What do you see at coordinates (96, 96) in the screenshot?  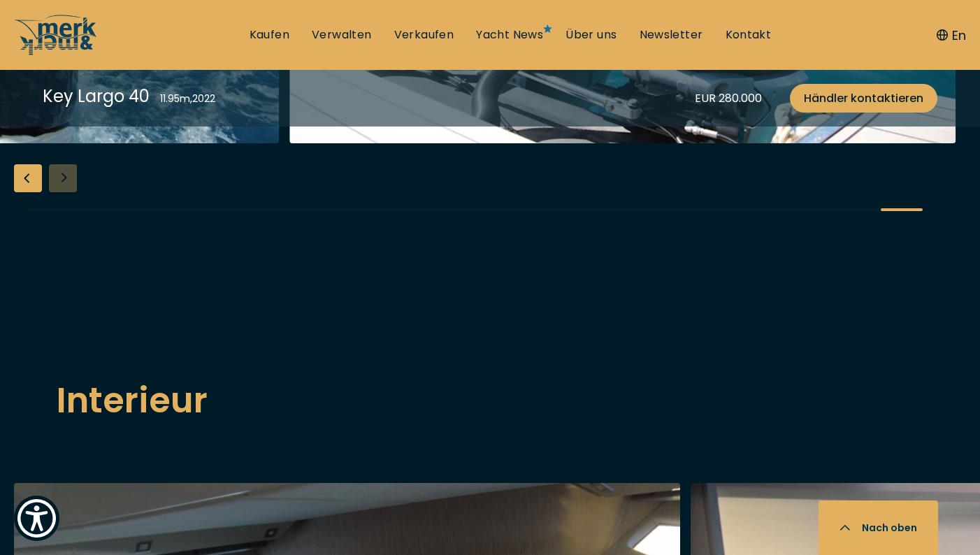 I see `div: Key Largo 40` at bounding box center [96, 96].